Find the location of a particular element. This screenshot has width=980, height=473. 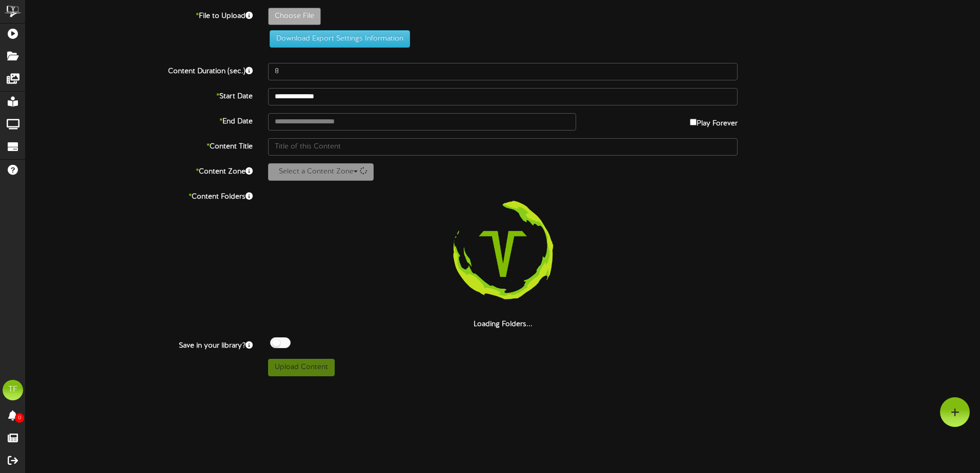

label: End Date is located at coordinates (139, 120).